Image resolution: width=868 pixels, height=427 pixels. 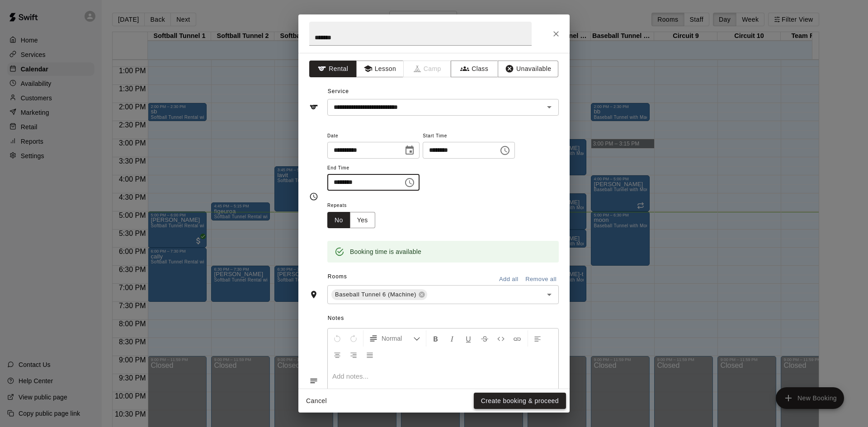 I want to click on span: Rooms, so click(x=337, y=277).